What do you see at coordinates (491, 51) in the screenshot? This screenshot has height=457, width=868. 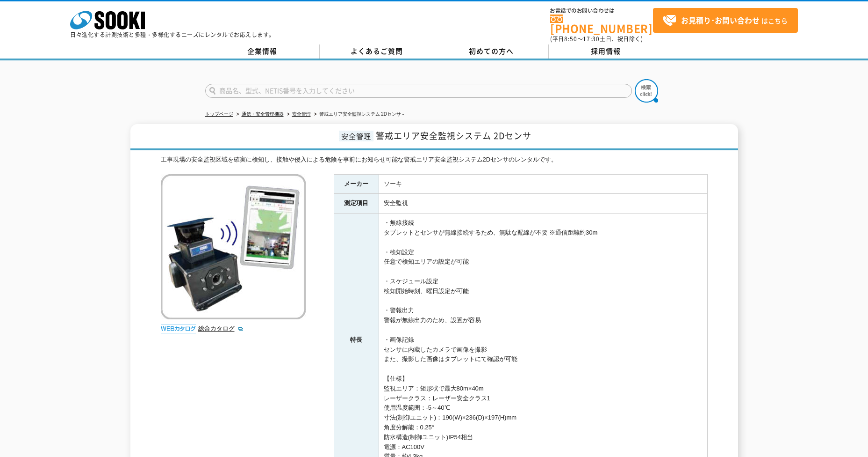 I see `a: 初めての方へ` at bounding box center [491, 51].